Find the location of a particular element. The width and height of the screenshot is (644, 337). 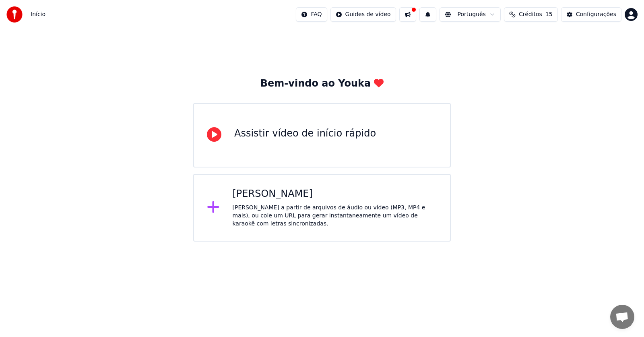

nav: breadcrumb is located at coordinates (38, 14).